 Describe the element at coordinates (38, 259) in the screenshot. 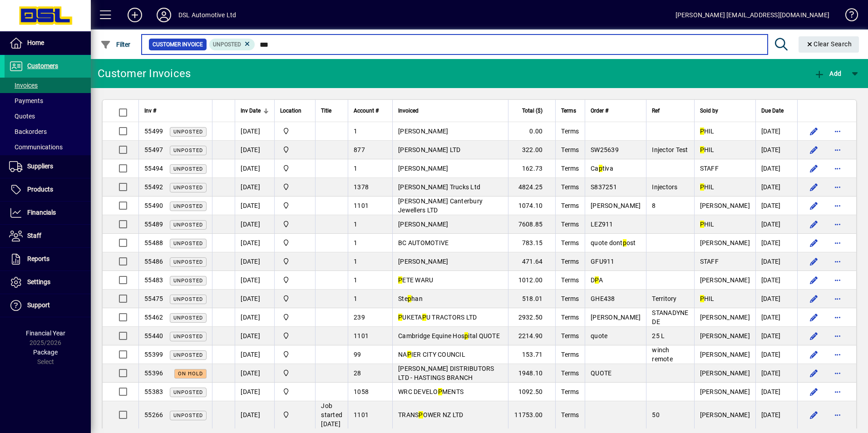

I see `span: Reports` at that location.